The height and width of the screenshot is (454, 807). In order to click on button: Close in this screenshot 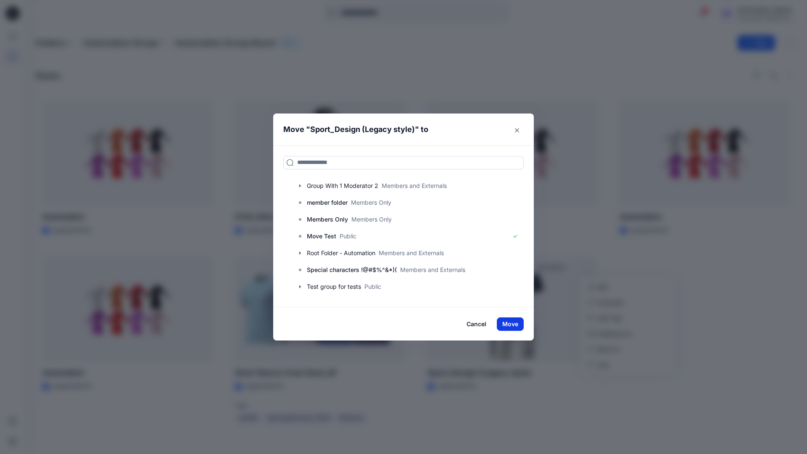, I will do `click(517, 130)`.